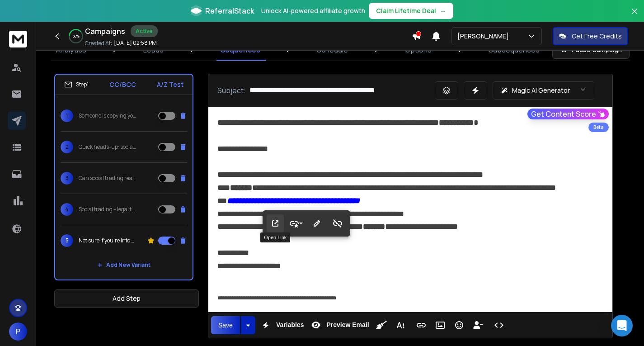  What do you see at coordinates (107, 147) in the screenshot?
I see `p: Quick heads-up: social trading call coming` at bounding box center [107, 147].